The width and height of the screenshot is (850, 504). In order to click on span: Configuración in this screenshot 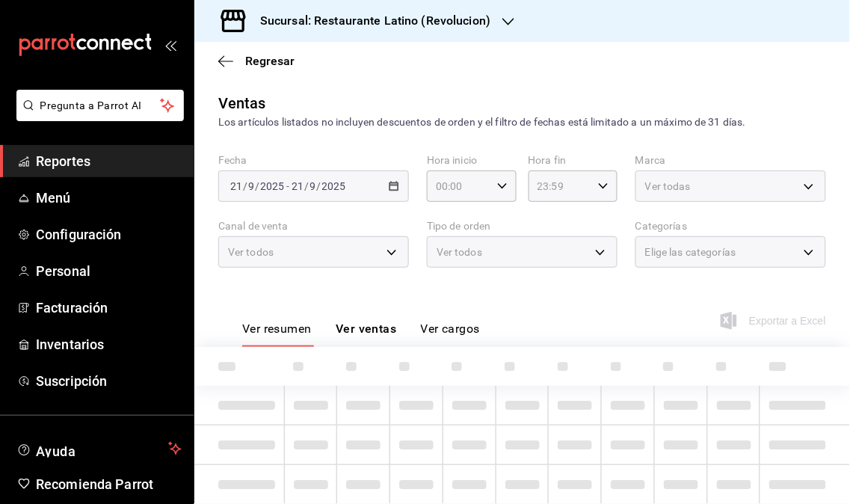, I will do `click(108, 234)`.